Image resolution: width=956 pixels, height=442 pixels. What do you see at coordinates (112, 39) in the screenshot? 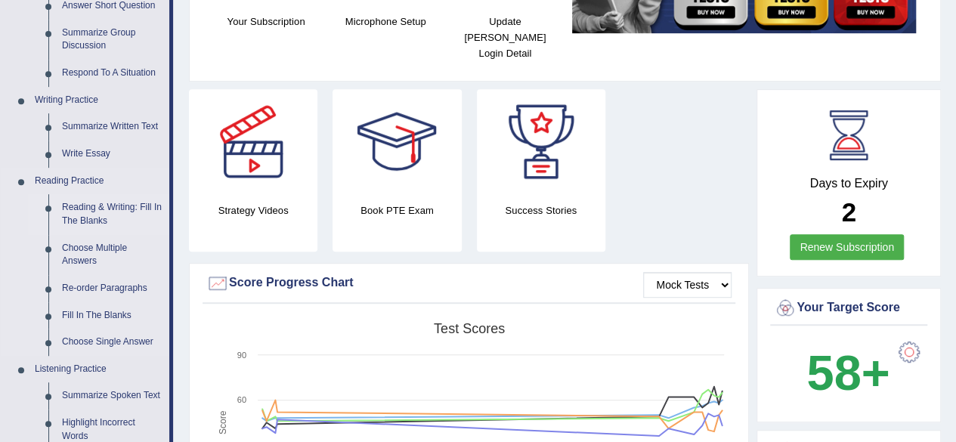
I see `a: Summarize Group Discussion` at bounding box center [112, 39].